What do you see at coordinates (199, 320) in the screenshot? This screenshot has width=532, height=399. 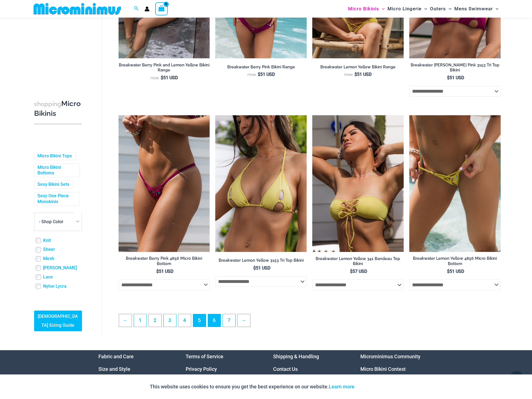 I see `span: Page 5` at bounding box center [199, 320].